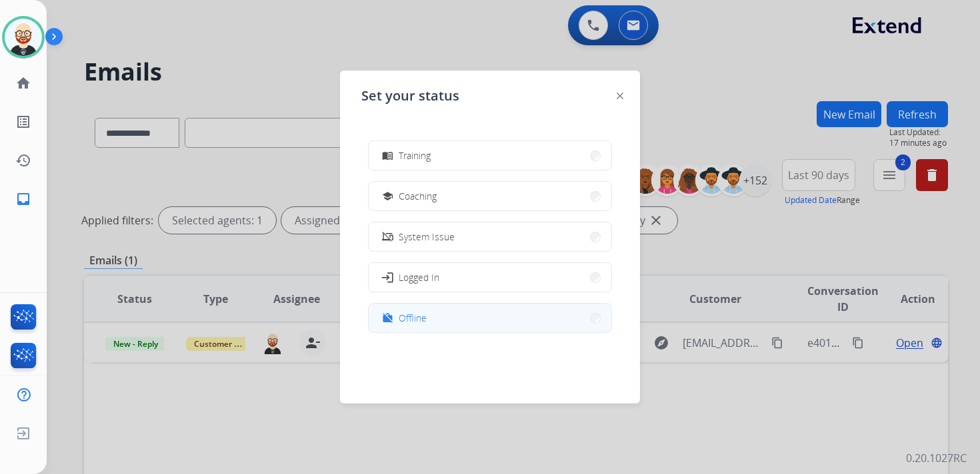 Image resolution: width=980 pixels, height=474 pixels. Describe the element at coordinates (936, 458) in the screenshot. I see `p: 0.20.1027RC` at that location.